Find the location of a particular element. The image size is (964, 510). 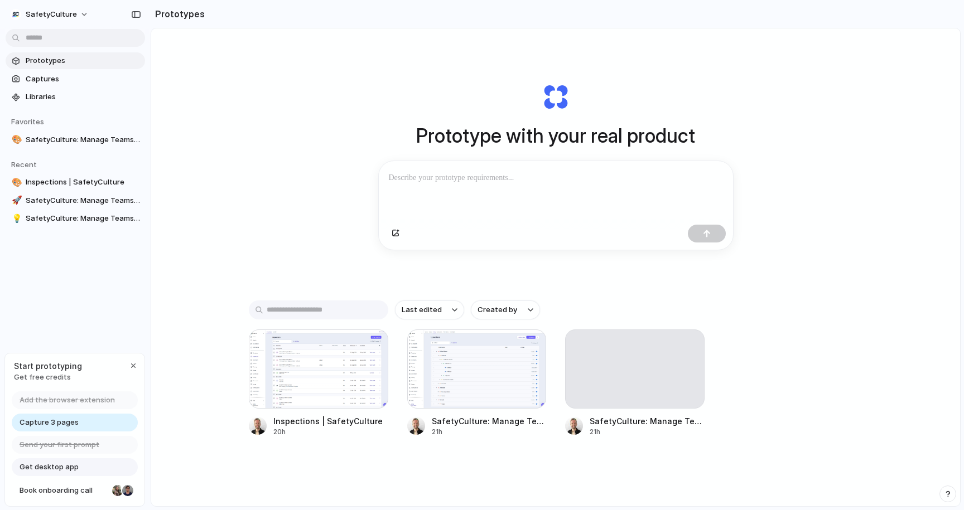

span: SafetyCulture is located at coordinates (51, 15).